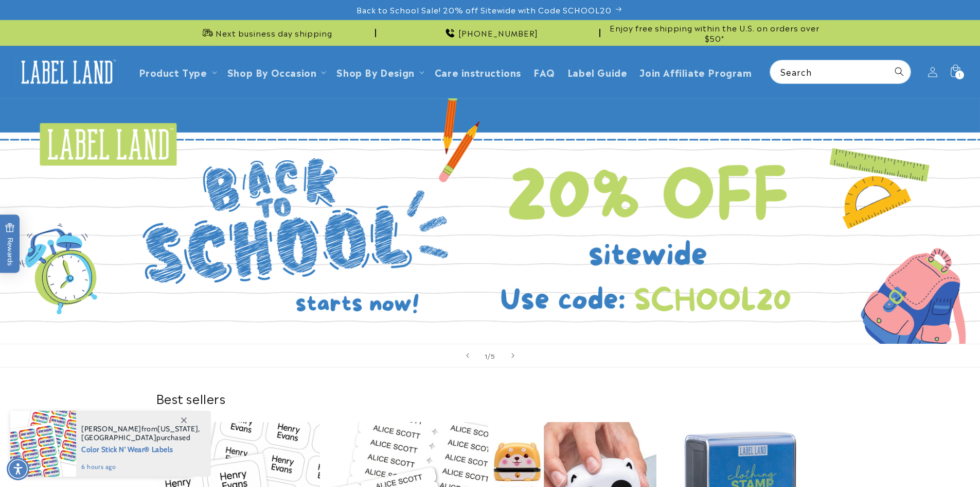 The width and height of the screenshot is (980, 487). Describe the element at coordinates (695, 71) in the screenshot. I see `a: Join Affiliate Program` at that location.